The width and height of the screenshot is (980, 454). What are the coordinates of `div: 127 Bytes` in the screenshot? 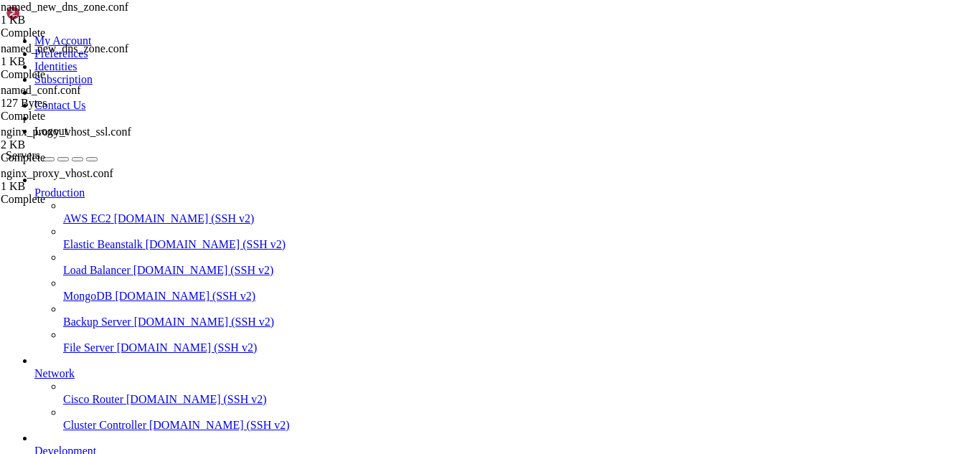 It's located at (72, 103).